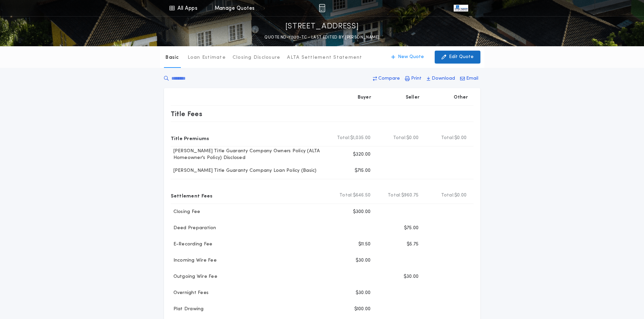 This screenshot has height=319, width=644. Describe the element at coordinates (413, 97) in the screenshot. I see `p: Seller` at that location.